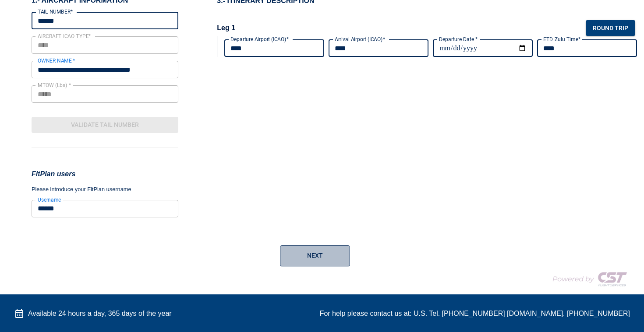 The image size is (644, 332). I want to click on div: Available 24 hours a day, 365 days of the year, so click(93, 313).